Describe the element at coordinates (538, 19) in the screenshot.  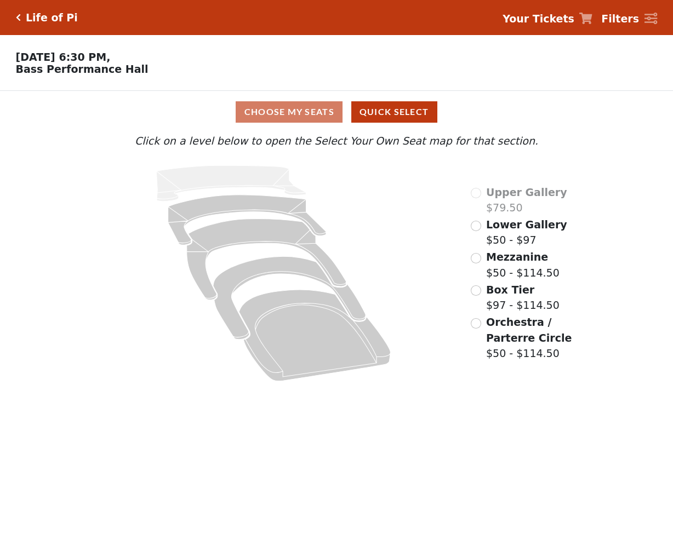
I see `strong: Your Tickets` at that location.